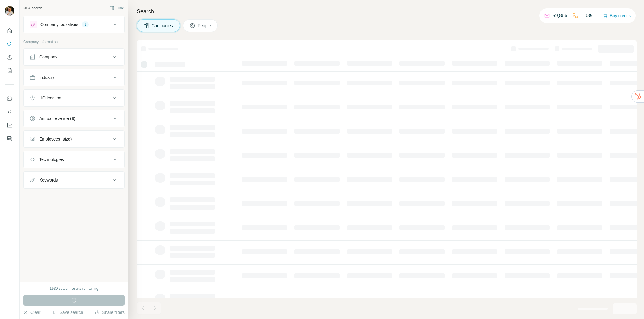 The height and width of the screenshot is (319, 644). What do you see at coordinates (560, 16) in the screenshot?
I see `p: 59,866` at bounding box center [560, 16].